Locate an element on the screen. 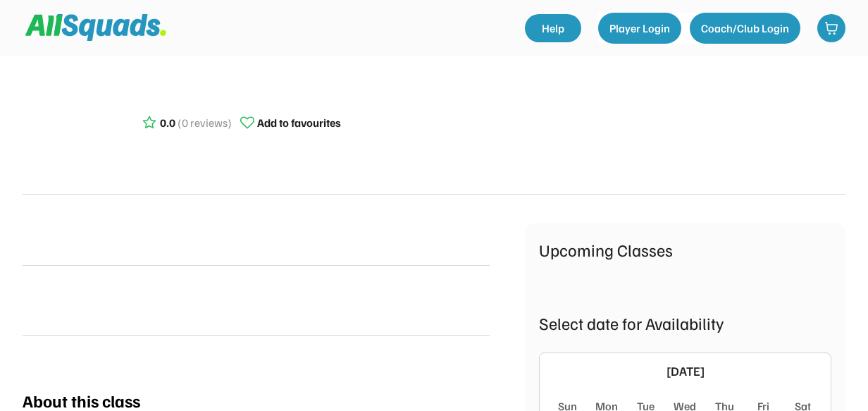 The height and width of the screenshot is (411, 868). button: Coach/Club Login is located at coordinates (745, 28).